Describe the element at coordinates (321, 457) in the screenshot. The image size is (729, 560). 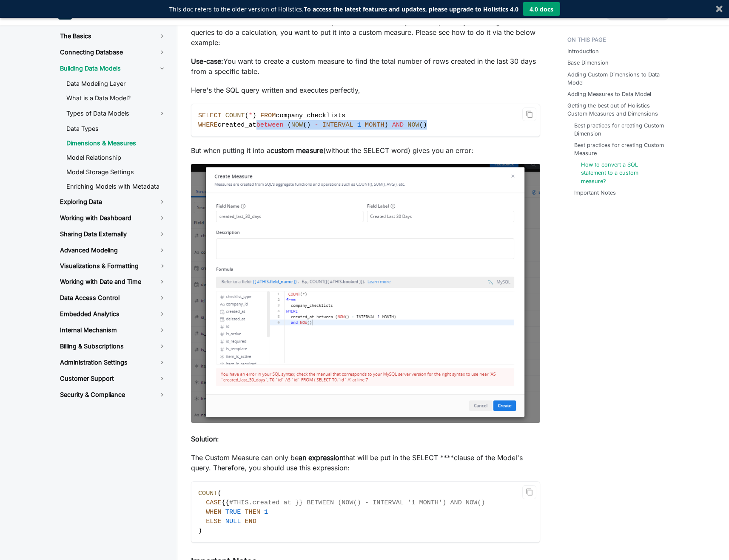
I see `strong: an expression` at that location.